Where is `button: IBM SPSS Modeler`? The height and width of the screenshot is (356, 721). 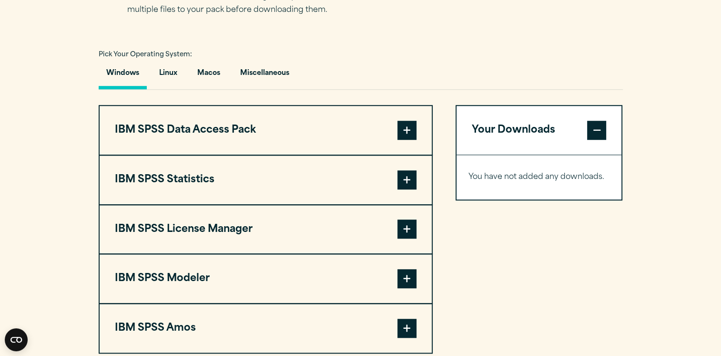
button: IBM SPSS Modeler is located at coordinates (266, 278).